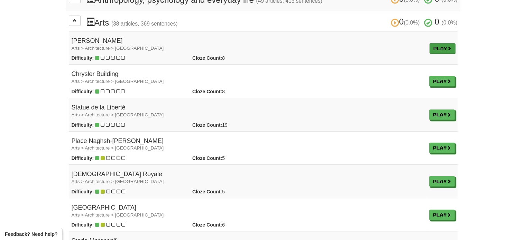 This screenshot has height=240, width=526. What do you see at coordinates (233, 125) in the screenshot?
I see `div: 19` at bounding box center [233, 125].